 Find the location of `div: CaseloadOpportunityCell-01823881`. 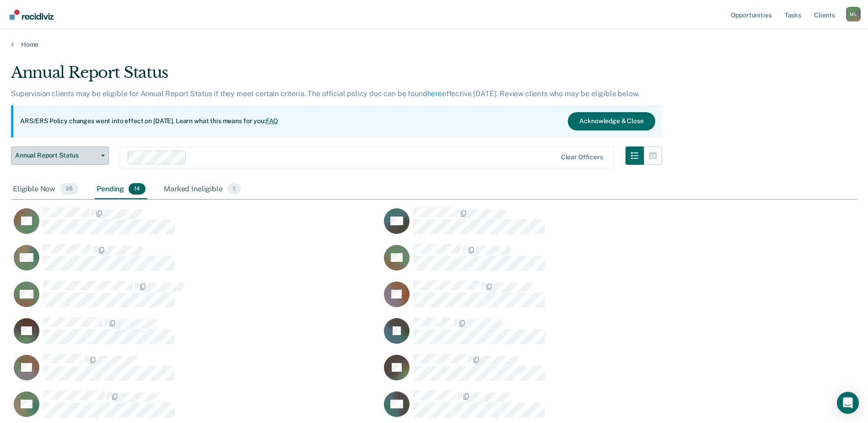

div: CaseloadOpportunityCell-01823881 is located at coordinates (196, 262).